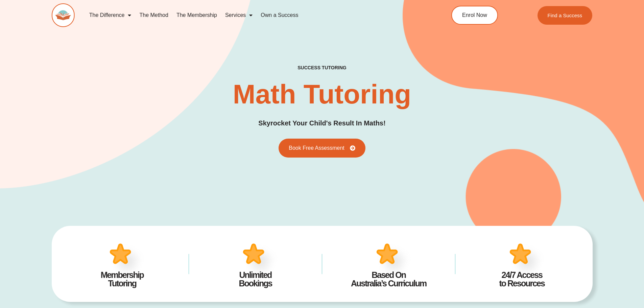  Describe the element at coordinates (565, 15) in the screenshot. I see `a: Find a Success` at that location.